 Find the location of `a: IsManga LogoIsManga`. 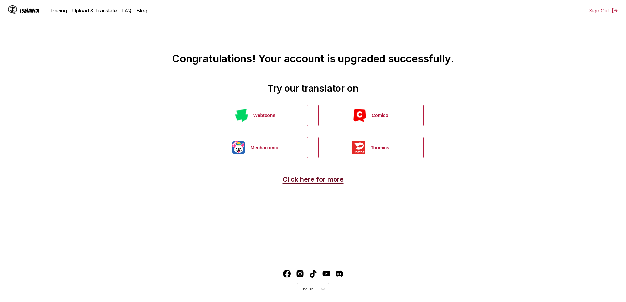

a: IsManga LogoIsManga is located at coordinates (30, 11).